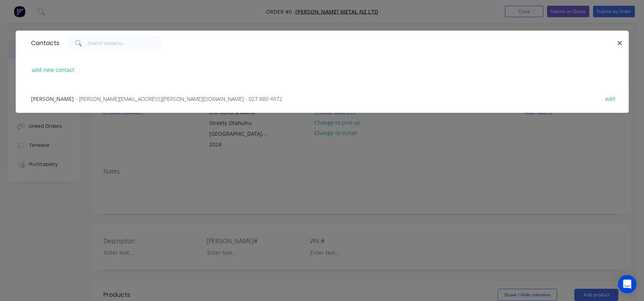  What do you see at coordinates (54, 70) in the screenshot?
I see `button: add new contact` at bounding box center [54, 70].